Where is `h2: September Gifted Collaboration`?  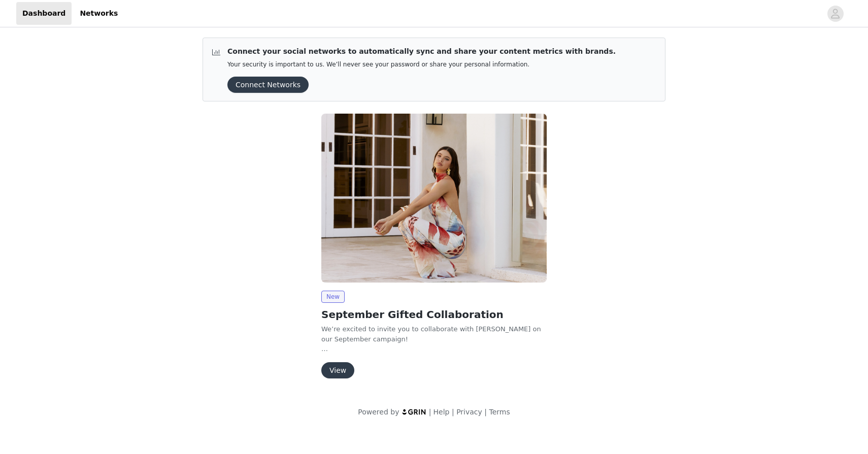 h2: September Gifted Collaboration is located at coordinates (434, 315).